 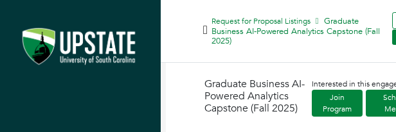 I want to click on h5: Graduate Business AI-Powered Analytics Capstone (Fall 2025), so click(x=302, y=32).